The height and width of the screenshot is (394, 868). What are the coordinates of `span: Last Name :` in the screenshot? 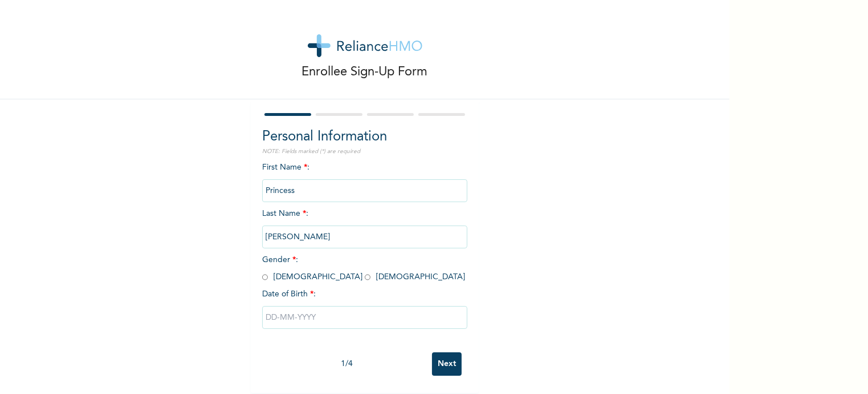 It's located at (365, 225).